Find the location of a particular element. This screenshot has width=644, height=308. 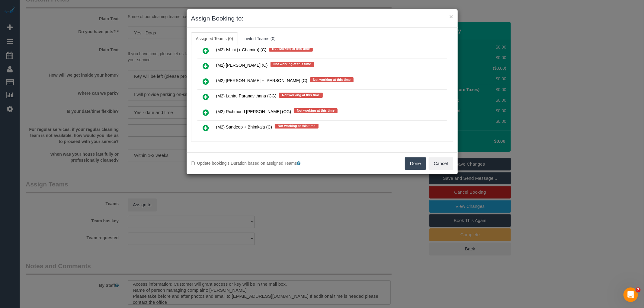

span: 7 is located at coordinates (638, 290).